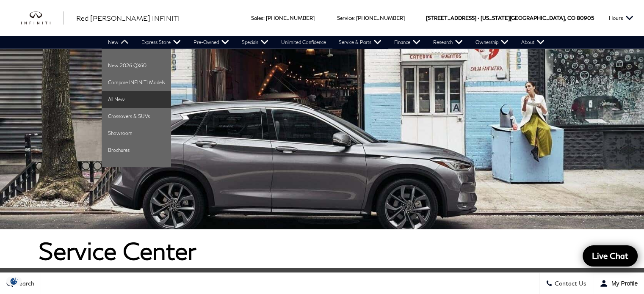  What do you see at coordinates (211, 42) in the screenshot?
I see `a: Pre-Owned` at bounding box center [211, 42].